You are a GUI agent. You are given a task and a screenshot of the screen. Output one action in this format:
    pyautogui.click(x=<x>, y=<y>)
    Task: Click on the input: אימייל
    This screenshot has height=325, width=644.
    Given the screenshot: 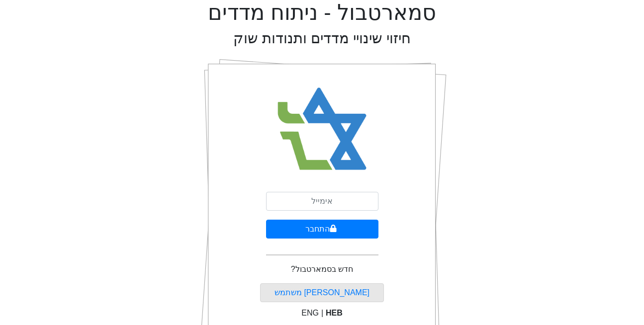 What is the action you would take?
    pyautogui.click(x=322, y=201)
    